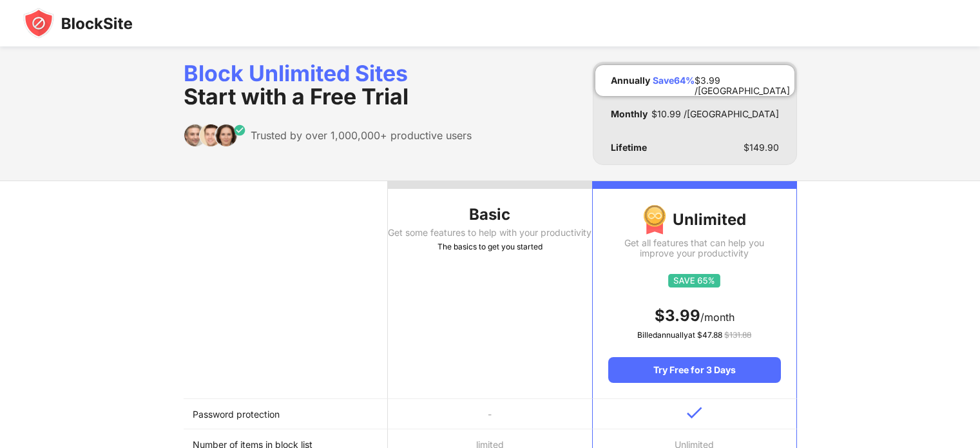 Image resolution: width=980 pixels, height=448 pixels. I want to click on div: Get all features that can help you improve your productivity, so click(694, 248).